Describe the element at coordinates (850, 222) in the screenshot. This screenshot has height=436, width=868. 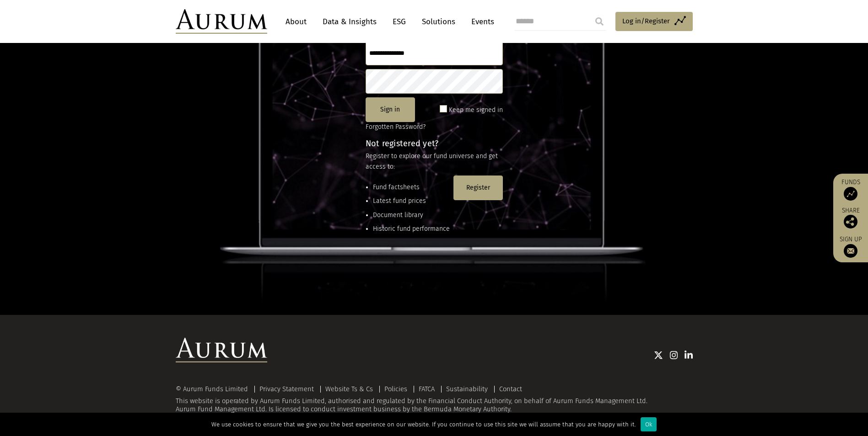
I see `img: Share this post` at that location.